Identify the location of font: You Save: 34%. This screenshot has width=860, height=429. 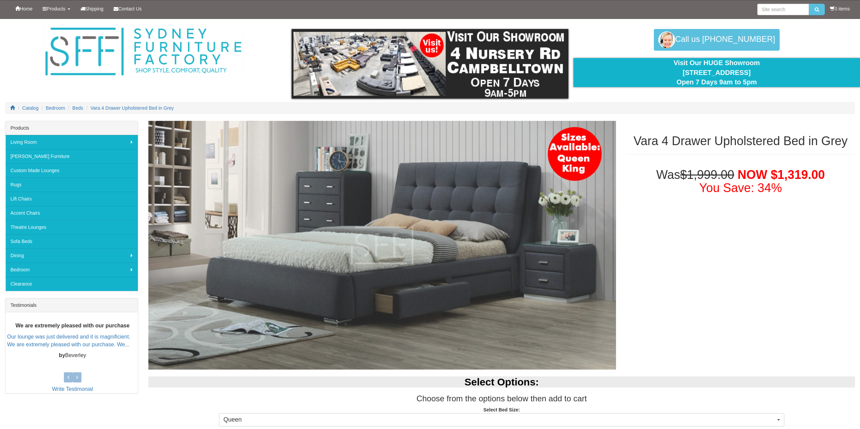
(740, 188).